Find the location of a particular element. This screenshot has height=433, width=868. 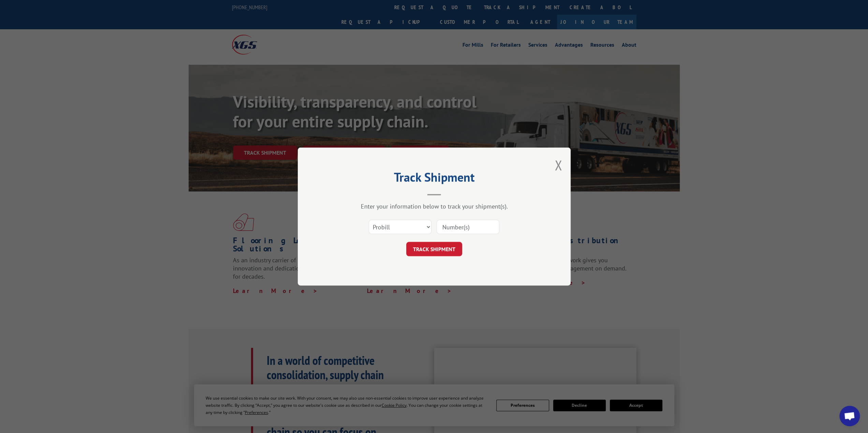

button: TRACK SHIPMENT is located at coordinates (434, 250).